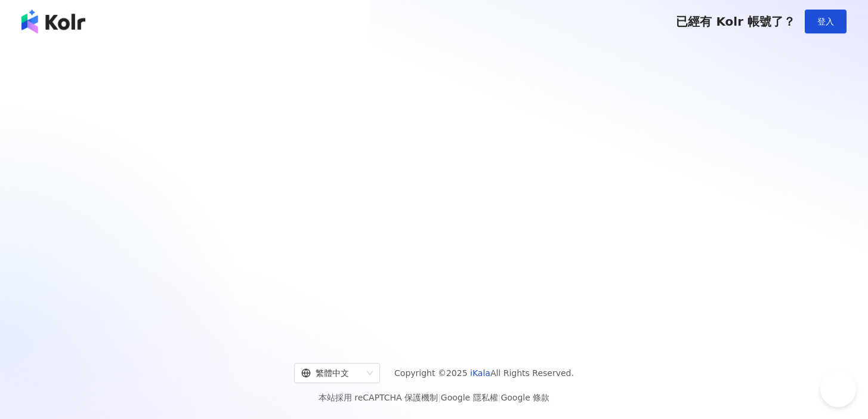  What do you see at coordinates (331, 373) in the screenshot?
I see `div: 繁體中文` at bounding box center [331, 373].